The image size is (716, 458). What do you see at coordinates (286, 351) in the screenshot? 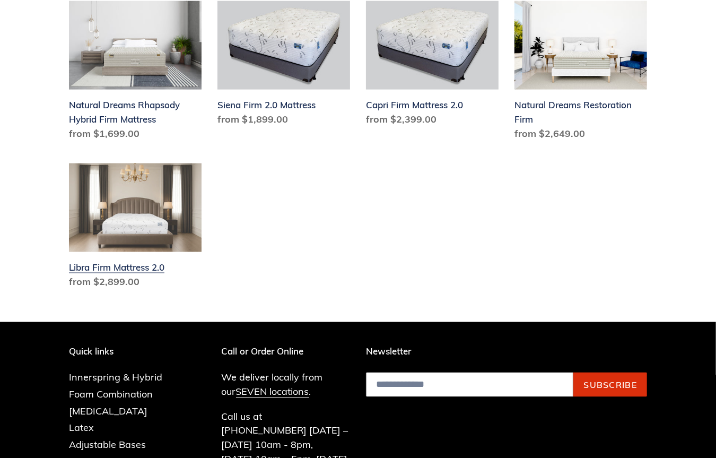
I see `p: Call or Order Online` at bounding box center [286, 351].